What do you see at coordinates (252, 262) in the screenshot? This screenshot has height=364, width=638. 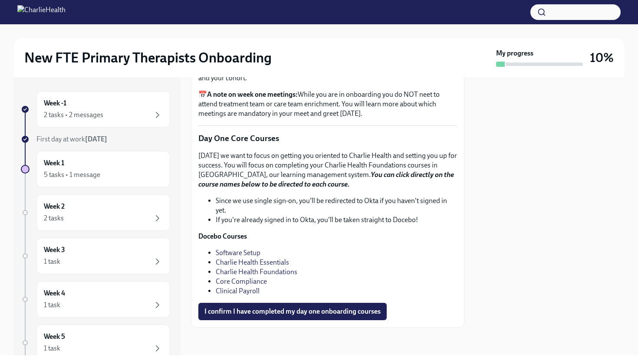 I see `a: Charlie Health Essentials` at bounding box center [252, 262].